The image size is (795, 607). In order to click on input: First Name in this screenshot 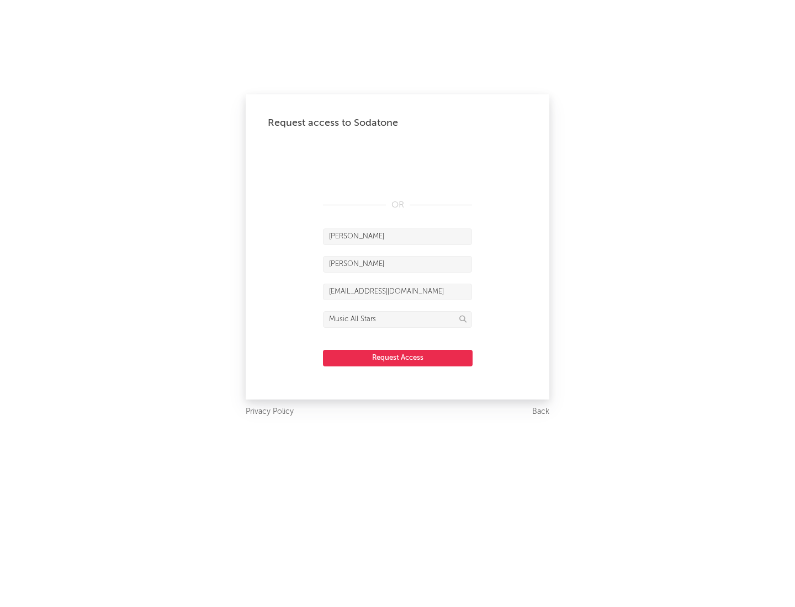, I will do `click(398, 237)`.